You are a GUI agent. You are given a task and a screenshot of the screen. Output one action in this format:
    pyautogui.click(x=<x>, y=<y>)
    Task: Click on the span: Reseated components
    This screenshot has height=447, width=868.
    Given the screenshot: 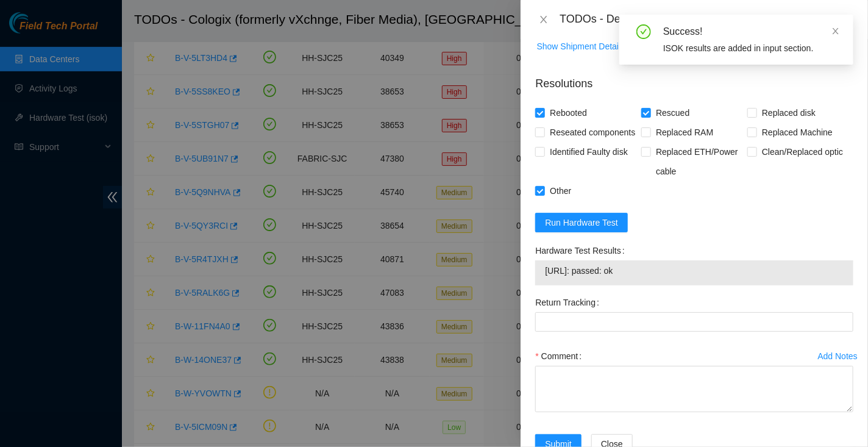 What is the action you would take?
    pyautogui.click(x=592, y=132)
    